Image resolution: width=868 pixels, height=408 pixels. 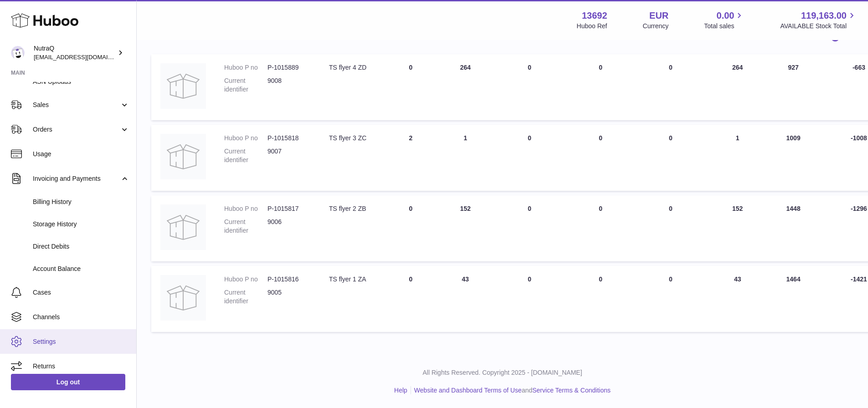 What do you see at coordinates (793, 157) in the screenshot?
I see `td: 1009` at bounding box center [793, 157].